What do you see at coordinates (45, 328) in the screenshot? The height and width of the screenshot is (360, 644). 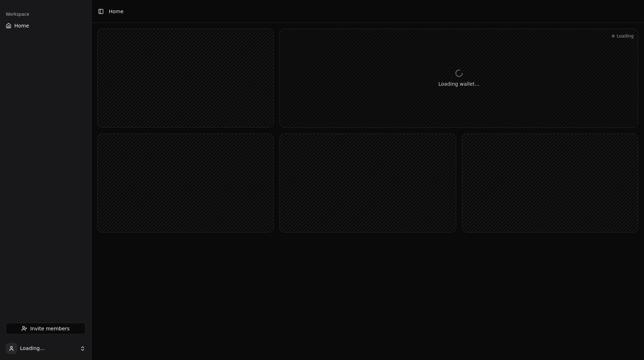 I see `button: Invite members` at bounding box center [45, 328].